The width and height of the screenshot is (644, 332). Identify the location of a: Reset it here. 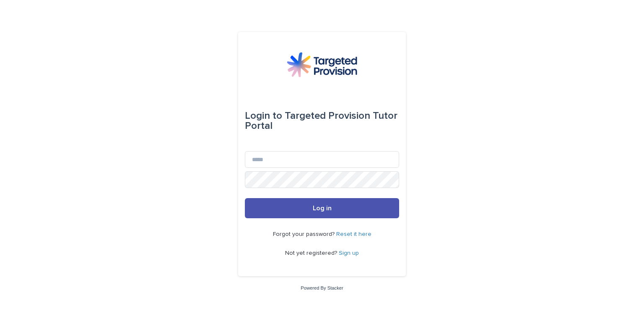
(354, 234).